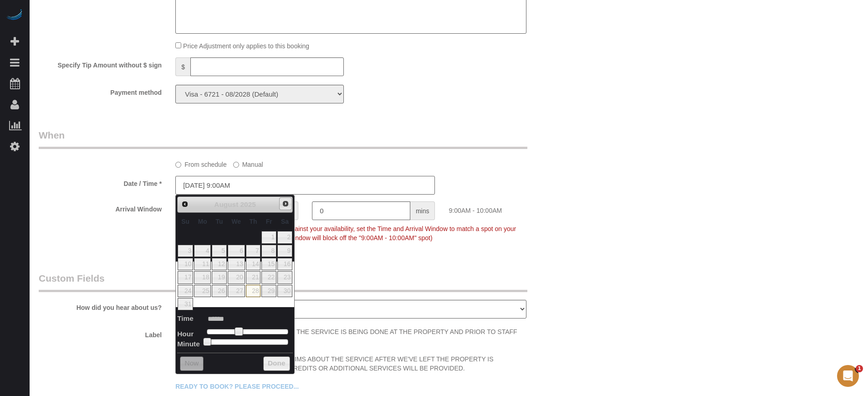  What do you see at coordinates (185, 277) in the screenshot?
I see `a: 17` at bounding box center [185, 277].